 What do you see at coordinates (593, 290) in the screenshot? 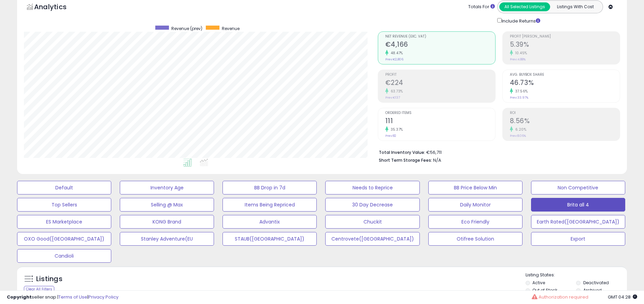
I see `label: Archived` at bounding box center [593, 290].